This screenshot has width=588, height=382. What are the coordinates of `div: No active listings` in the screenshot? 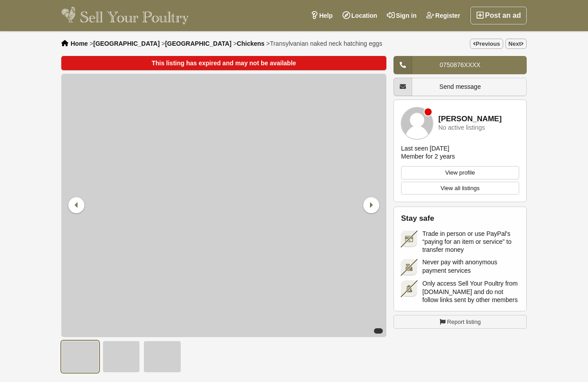 It's located at (461, 128).